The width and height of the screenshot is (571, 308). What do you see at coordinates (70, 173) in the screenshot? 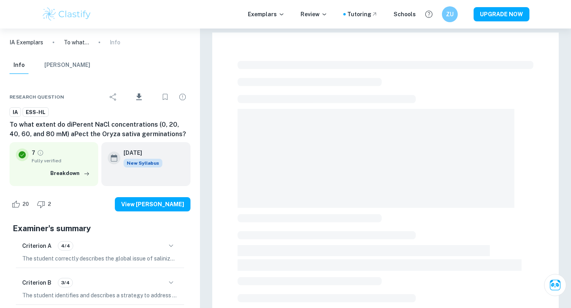
I see `button: Breakdown` at bounding box center [70, 173].